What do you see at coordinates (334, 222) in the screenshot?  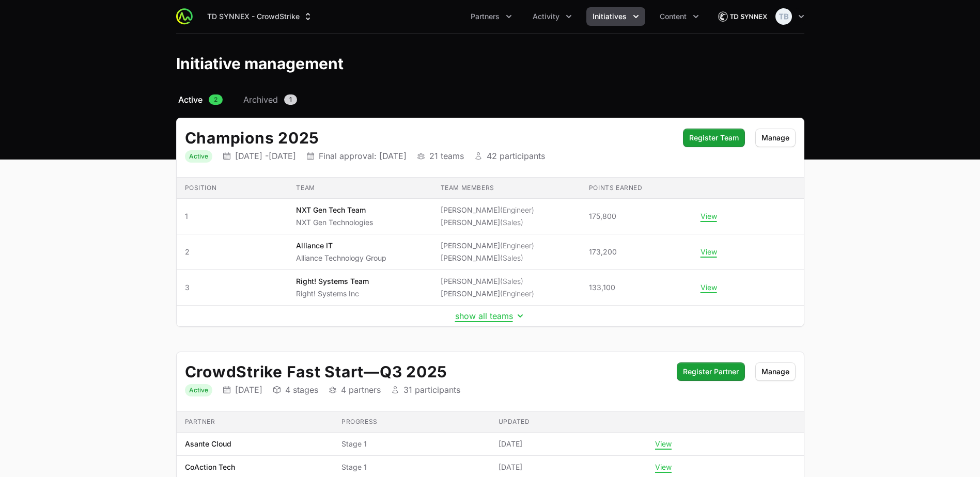 I see `p: NXT Gen Technologies` at bounding box center [334, 222].